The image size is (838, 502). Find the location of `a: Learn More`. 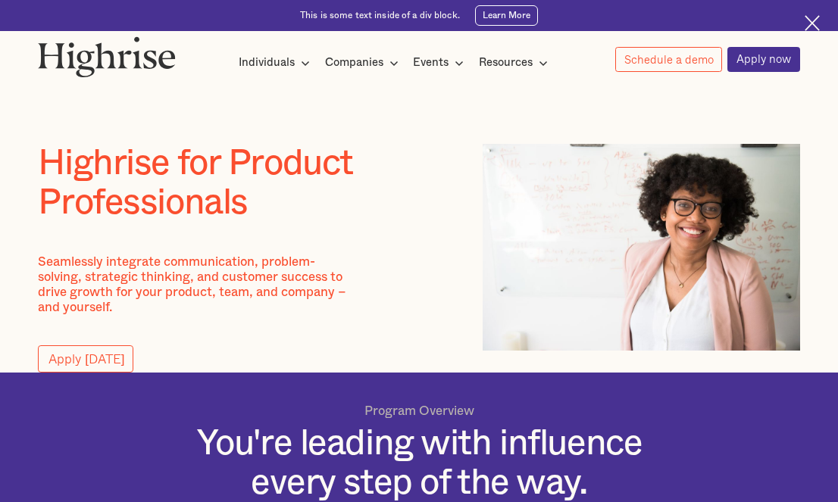

a: Learn More is located at coordinates (506, 15).